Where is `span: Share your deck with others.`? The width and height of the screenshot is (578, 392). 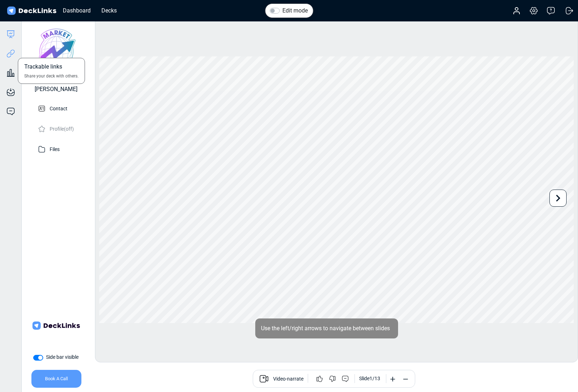
span: Share your deck with others. is located at coordinates (51, 76).